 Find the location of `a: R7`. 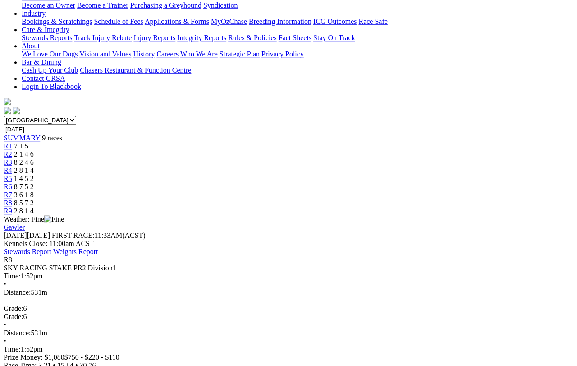

a: R7 is located at coordinates (8, 194).